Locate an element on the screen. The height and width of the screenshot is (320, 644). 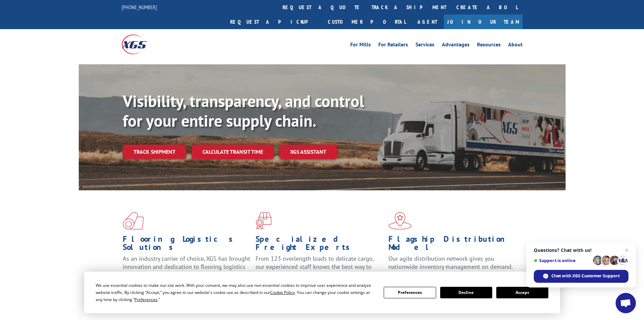
h1: Flagship Distribution Model is located at coordinates (452, 245).